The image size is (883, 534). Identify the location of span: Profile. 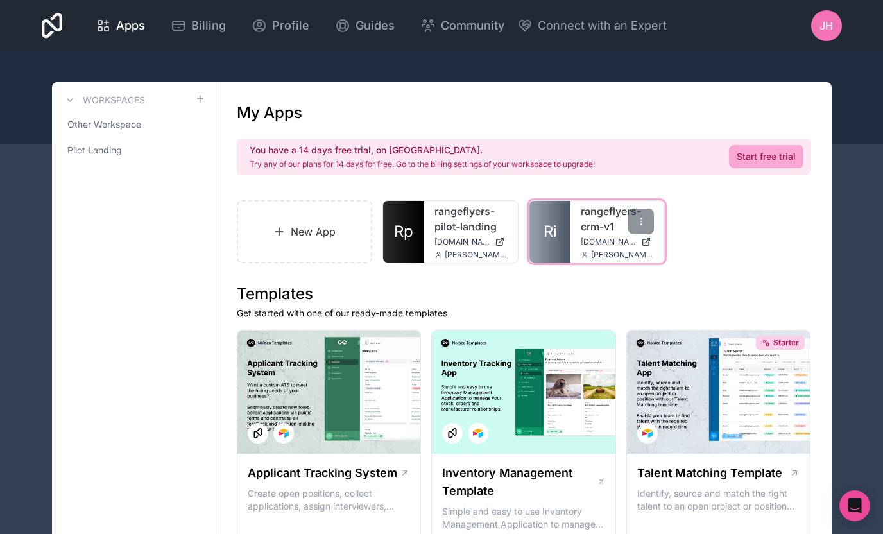
(291, 26).